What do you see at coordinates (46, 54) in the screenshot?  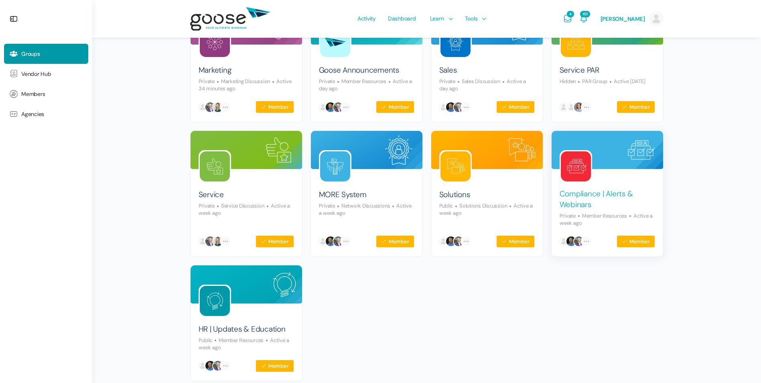 I see `a: Groups` at bounding box center [46, 54].